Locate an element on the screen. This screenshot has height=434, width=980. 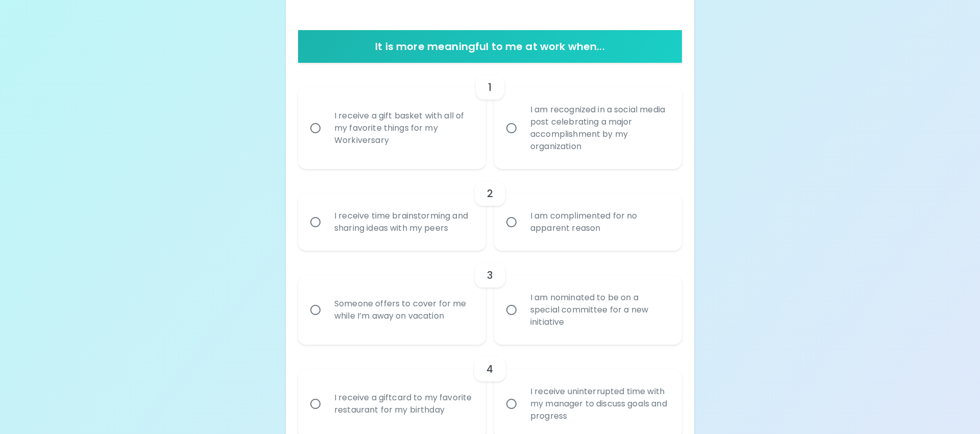
div: I receive time brainstorming and sharing ideas with my peers is located at coordinates (403, 222).